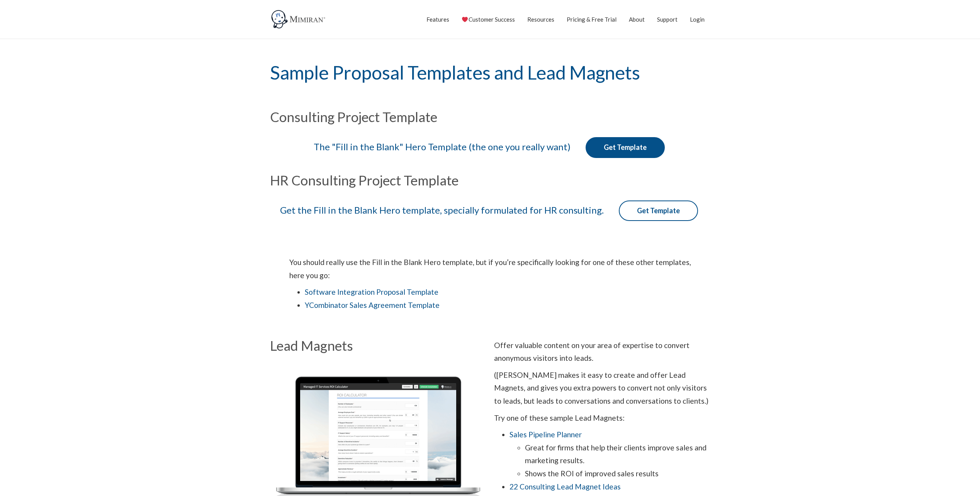  I want to click on p: You should really use the Fill in the Blank Hero template, but if you’re specifically looking for..., so click(490, 268).